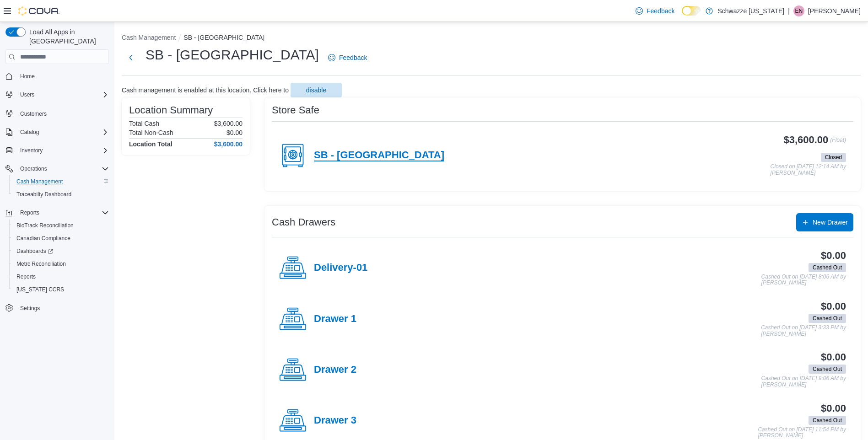 This screenshot has width=868, height=440. I want to click on span: Dark Mode, so click(682, 16).